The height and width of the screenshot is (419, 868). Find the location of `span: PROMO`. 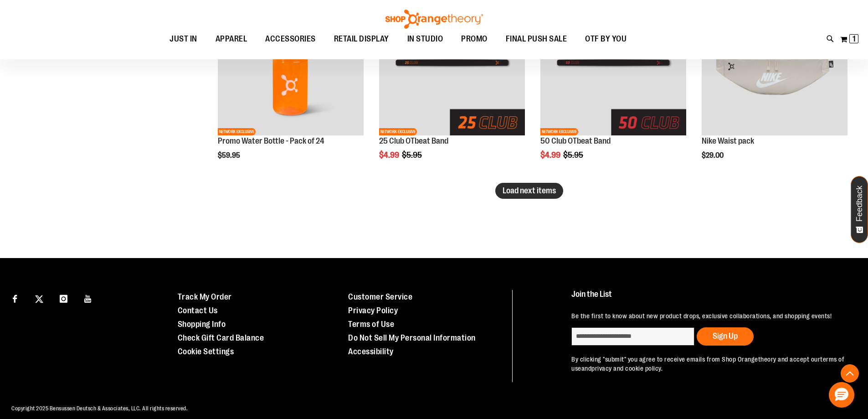

span: PROMO is located at coordinates (474, 39).